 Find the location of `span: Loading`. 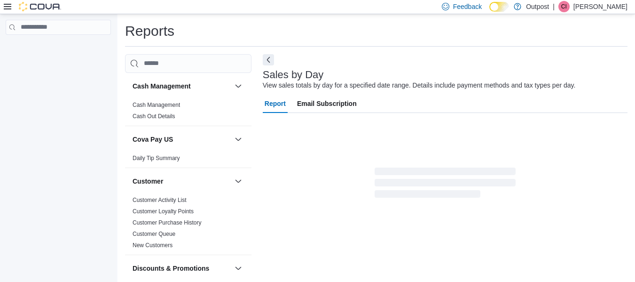

span: Loading is located at coordinates (445, 184).